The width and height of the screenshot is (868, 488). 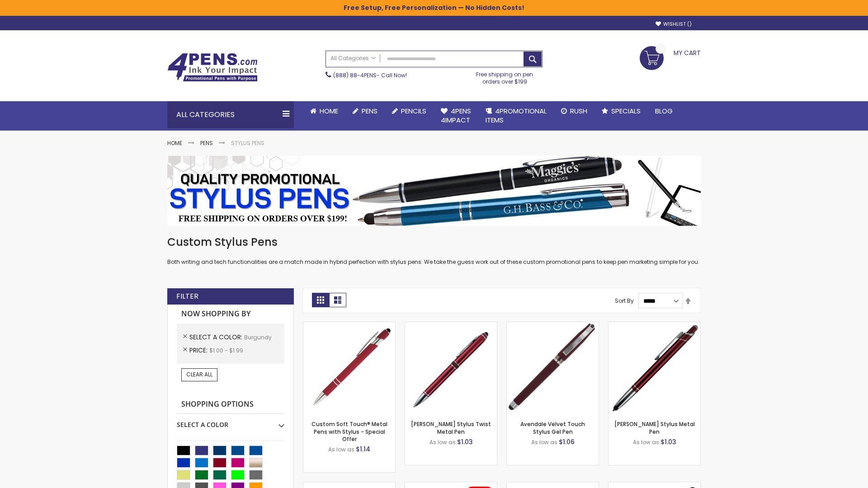 I want to click on span: 4PROMOTIONAL ITEMS, so click(x=516, y=116).